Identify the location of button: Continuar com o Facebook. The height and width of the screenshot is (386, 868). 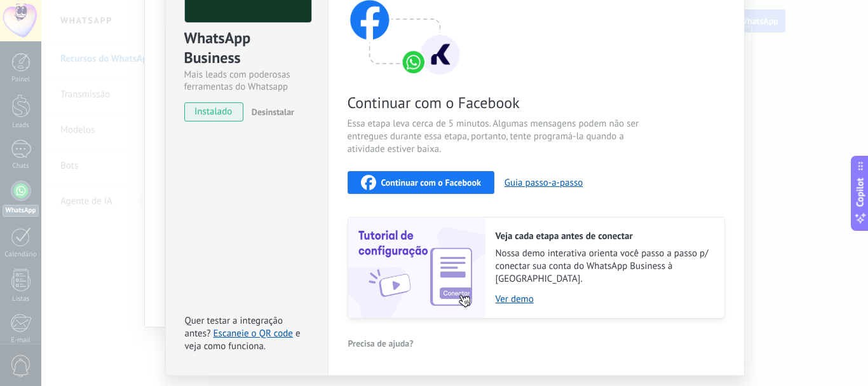
(420, 182).